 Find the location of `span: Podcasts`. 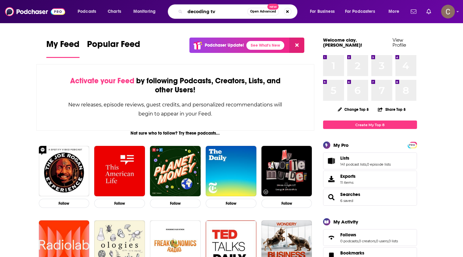

span: Podcasts is located at coordinates (87, 12).